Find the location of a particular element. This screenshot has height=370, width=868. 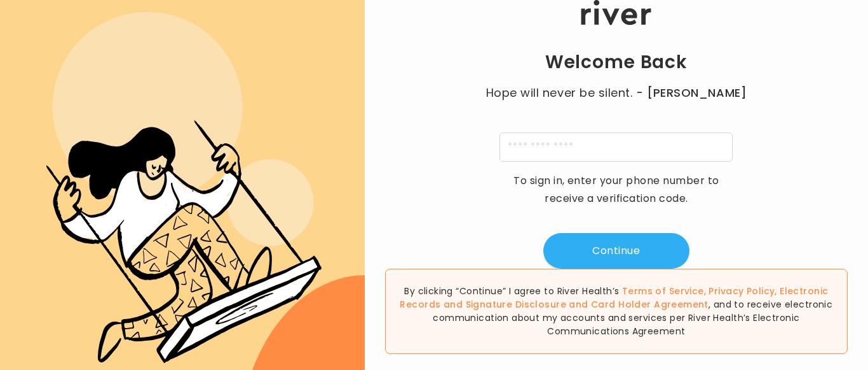

span: , , and is located at coordinates (614, 297).